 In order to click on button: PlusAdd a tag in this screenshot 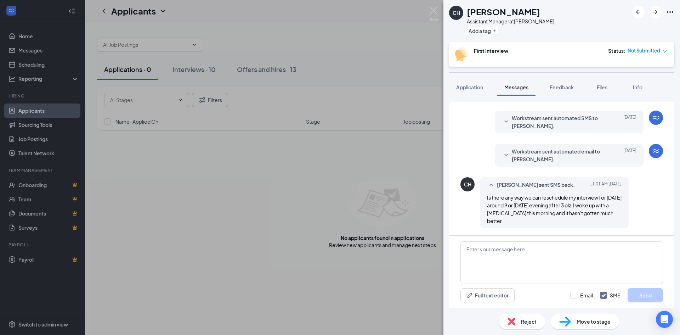, I will do `click(483, 30)`.